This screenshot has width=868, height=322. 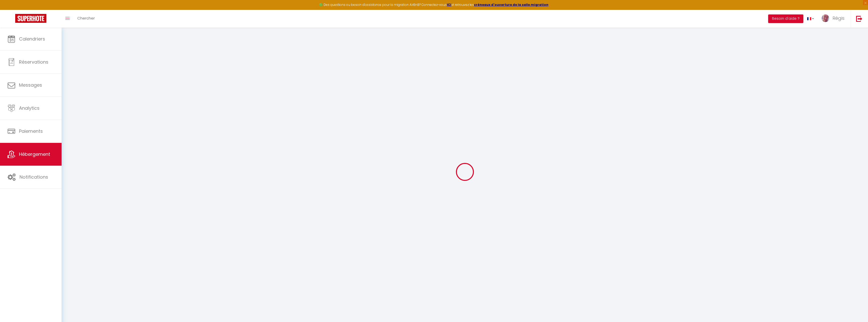 I want to click on span: Réservations, so click(x=34, y=62).